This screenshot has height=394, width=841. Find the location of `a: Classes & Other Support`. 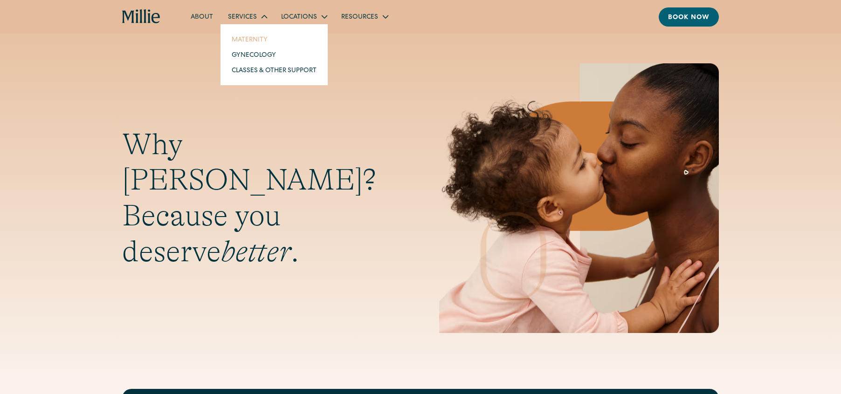

a: Classes & Other Support is located at coordinates (274, 70).